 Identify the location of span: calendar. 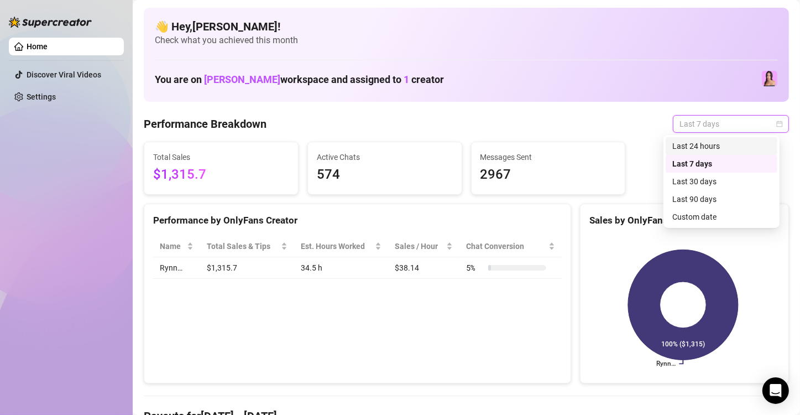
(779, 124).